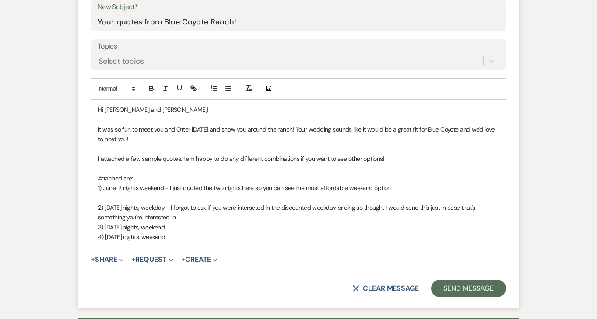 The image size is (597, 319). Describe the element at coordinates (121, 61) in the screenshot. I see `div: Select topics` at that location.